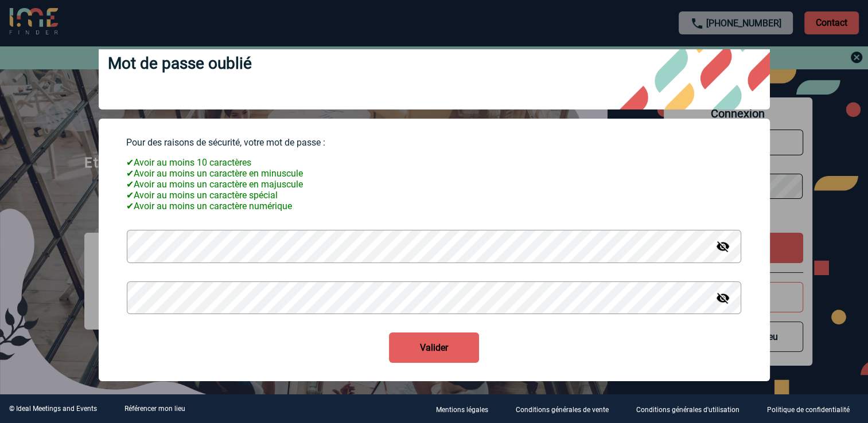 This screenshot has height=423, width=868. What do you see at coordinates (434, 173) in the screenshot?
I see `div: Avoir au moins un caractère en minuscule` at bounding box center [434, 173].